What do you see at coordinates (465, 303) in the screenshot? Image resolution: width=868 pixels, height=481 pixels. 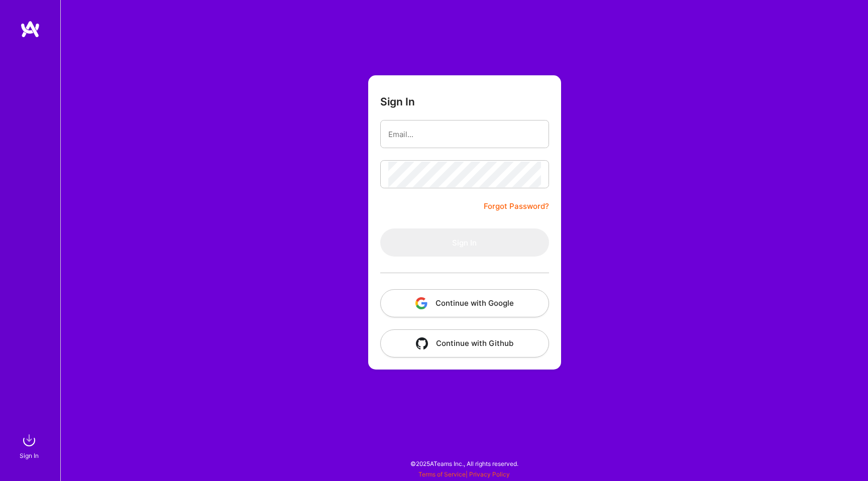 I see `button: Continue with Google` at bounding box center [465, 303].